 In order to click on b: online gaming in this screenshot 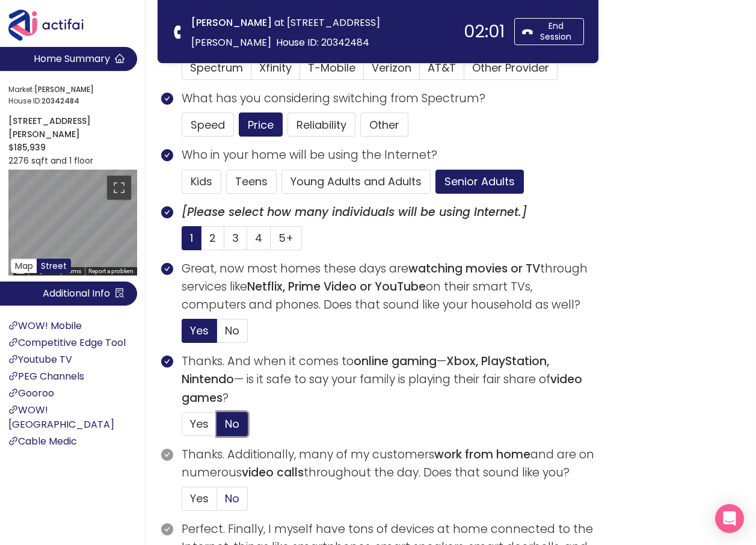, I will do `click(395, 361)`.